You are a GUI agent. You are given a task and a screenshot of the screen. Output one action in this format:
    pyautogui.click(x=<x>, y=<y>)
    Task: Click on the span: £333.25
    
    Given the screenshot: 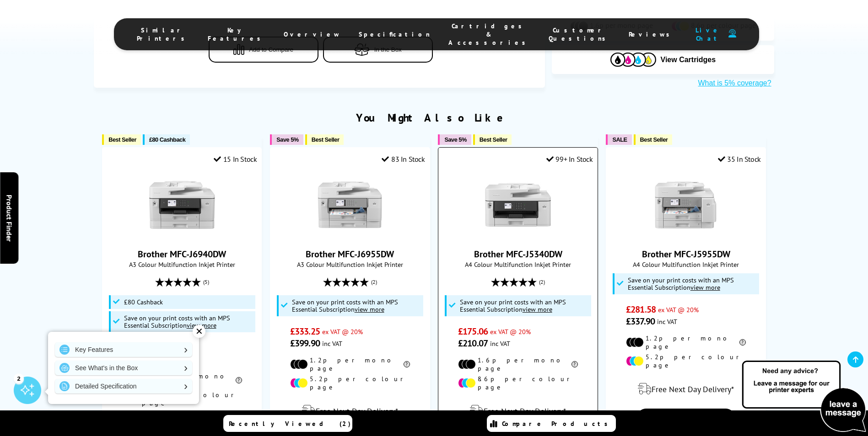 What is the action you would take?
    pyautogui.click(x=305, y=331)
    